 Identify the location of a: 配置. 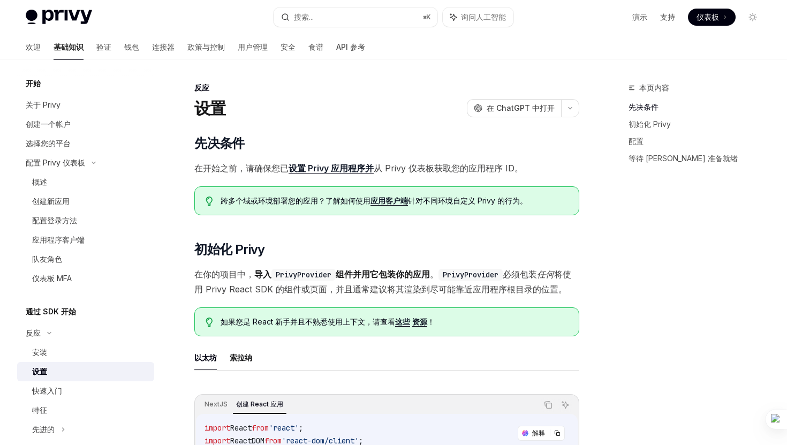
(699, 141).